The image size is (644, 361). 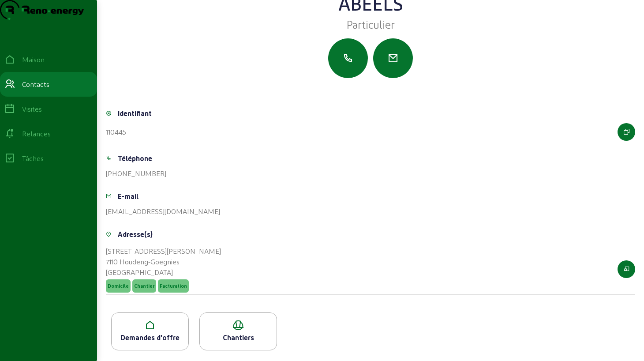 What do you see at coordinates (135, 158) in the screenshot?
I see `font: Téléphone` at bounding box center [135, 158].